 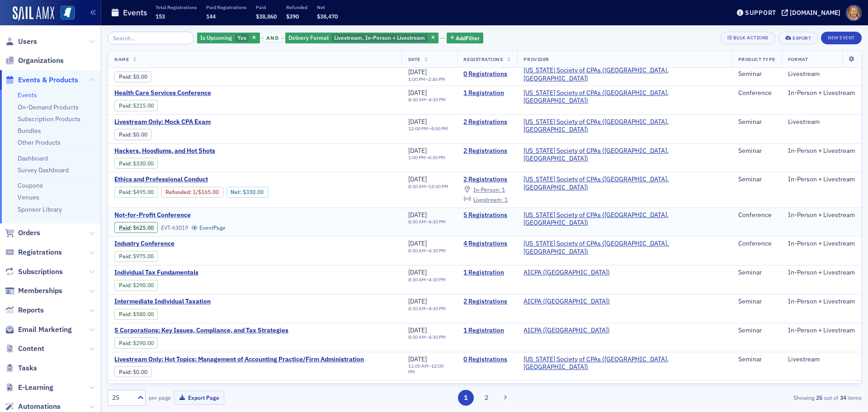 I want to click on p: Paid Registrations, so click(x=226, y=7).